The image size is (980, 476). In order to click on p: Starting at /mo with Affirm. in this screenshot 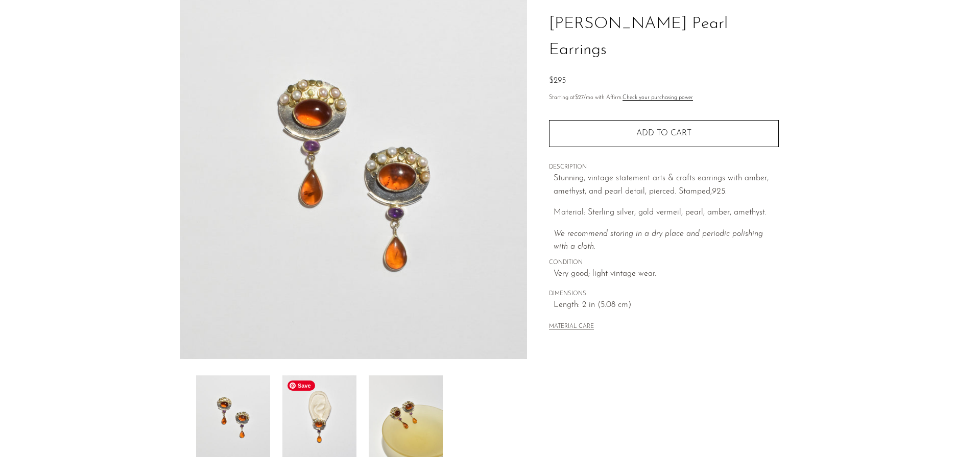, I will do `click(664, 98)`.